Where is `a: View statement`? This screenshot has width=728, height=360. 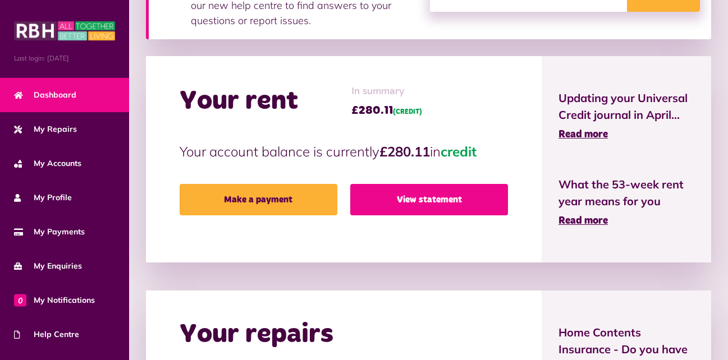
a: View statement is located at coordinates (429, 200).